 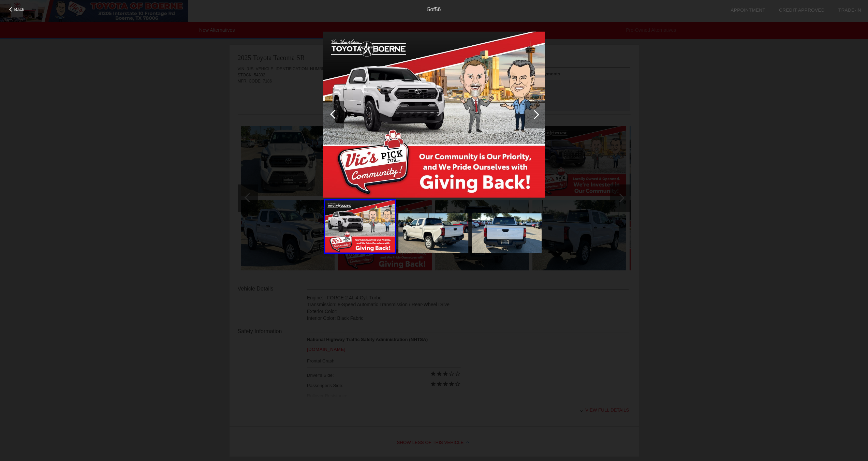 I want to click on span: Back, so click(x=19, y=9).